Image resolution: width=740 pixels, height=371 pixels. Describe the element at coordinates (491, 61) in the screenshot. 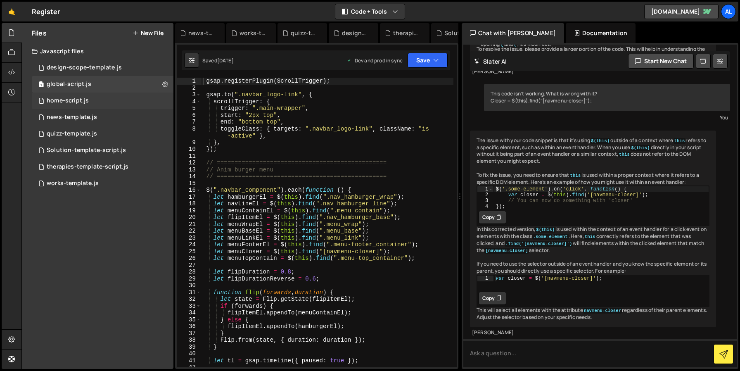

I see `h2: Slater AI` at that location.